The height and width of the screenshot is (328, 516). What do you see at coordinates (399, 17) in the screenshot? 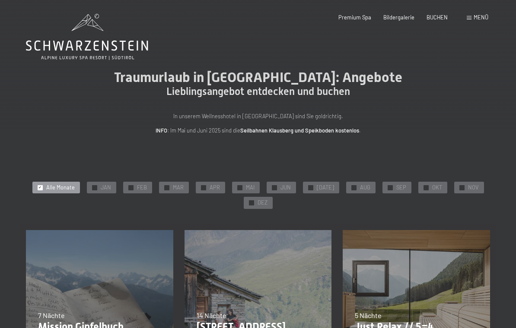
I see `a: Bildergalerie` at bounding box center [399, 17].